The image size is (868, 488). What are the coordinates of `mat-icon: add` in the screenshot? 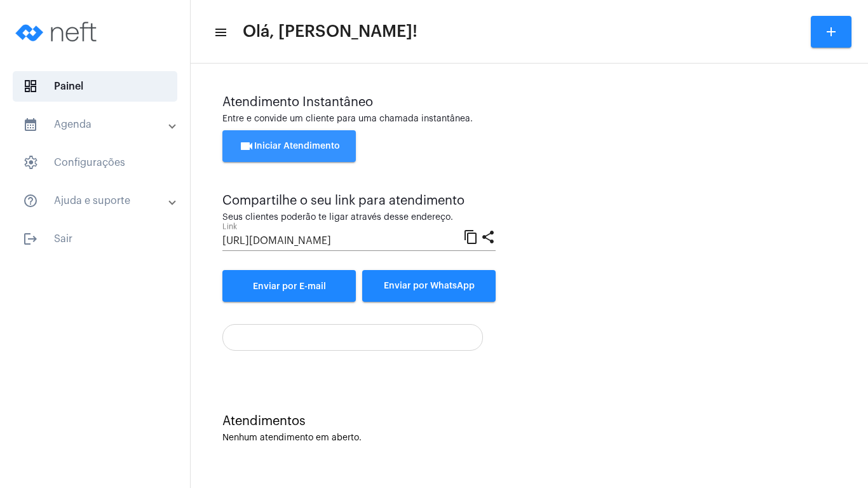 It's located at (831, 31).